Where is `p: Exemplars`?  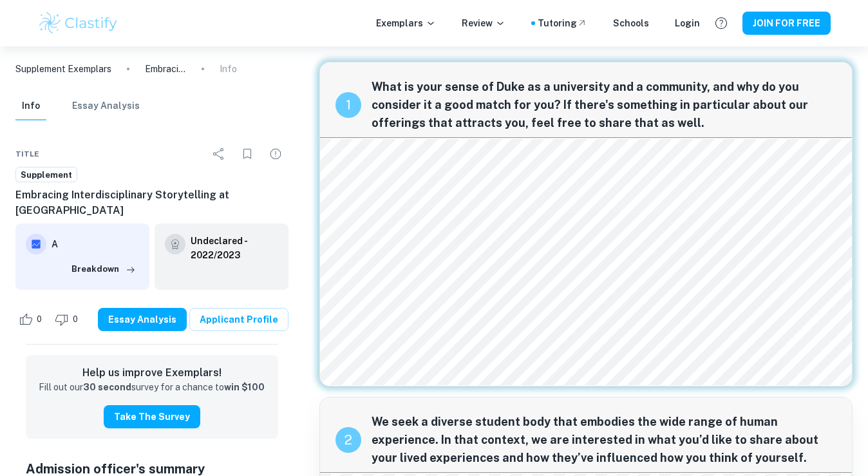 p: Exemplars is located at coordinates (406, 23).